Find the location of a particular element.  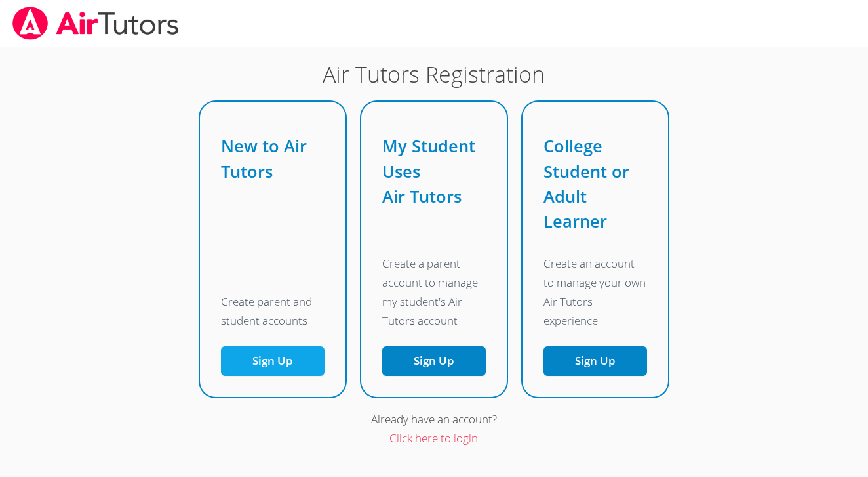

h1: Air Tutors Registration is located at coordinates (434, 74).